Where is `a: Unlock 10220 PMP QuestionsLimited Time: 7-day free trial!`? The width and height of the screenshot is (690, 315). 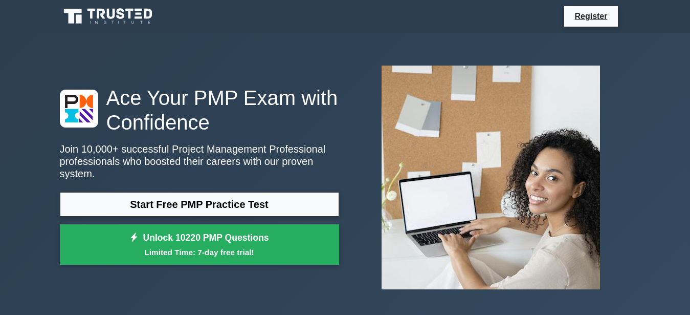
a: Unlock 10220 PMP QuestionsLimited Time: 7-day free trial! is located at coordinates (200, 245).